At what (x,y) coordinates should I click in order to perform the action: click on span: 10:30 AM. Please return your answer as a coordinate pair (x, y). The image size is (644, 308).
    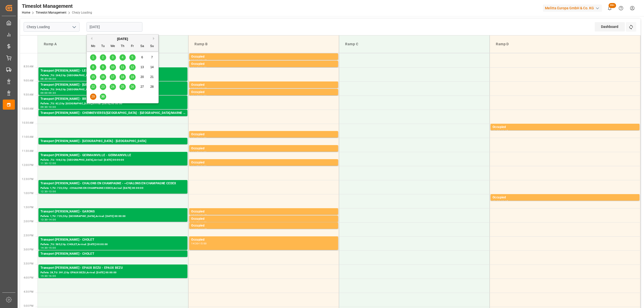
    Looking at the image, I should click on (28, 122).